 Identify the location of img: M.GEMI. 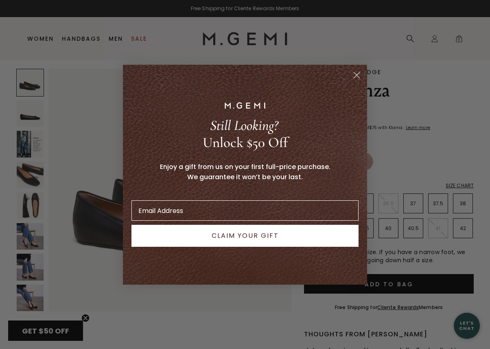
(245, 105).